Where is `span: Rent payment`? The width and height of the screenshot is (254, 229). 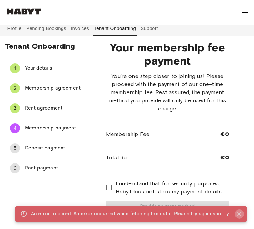 span: Rent payment is located at coordinates (53, 168).